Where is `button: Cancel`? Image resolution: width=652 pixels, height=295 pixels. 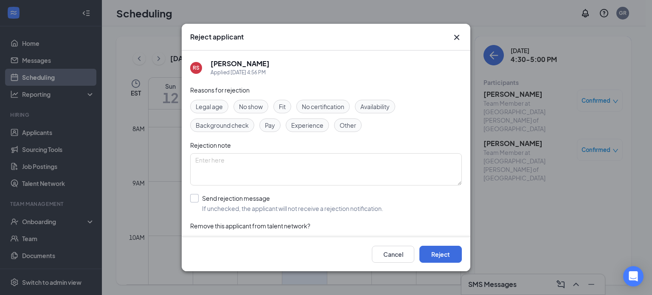
button: Cancel is located at coordinates (393, 254).